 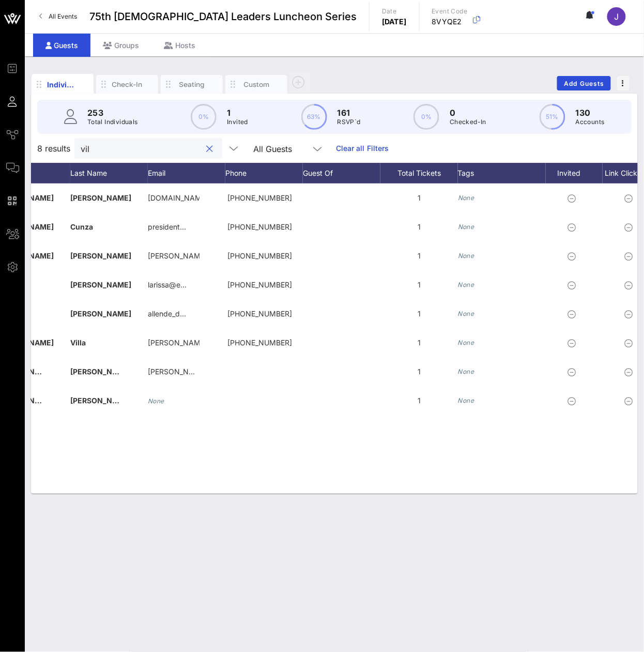 I want to click on span: +15124239126, so click(x=259, y=313).